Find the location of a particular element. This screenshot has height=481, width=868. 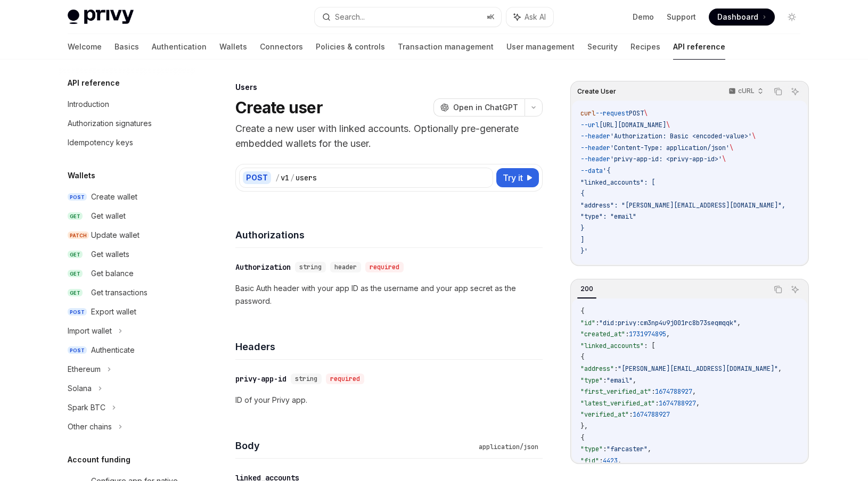

a: Dashboard is located at coordinates (742, 17).